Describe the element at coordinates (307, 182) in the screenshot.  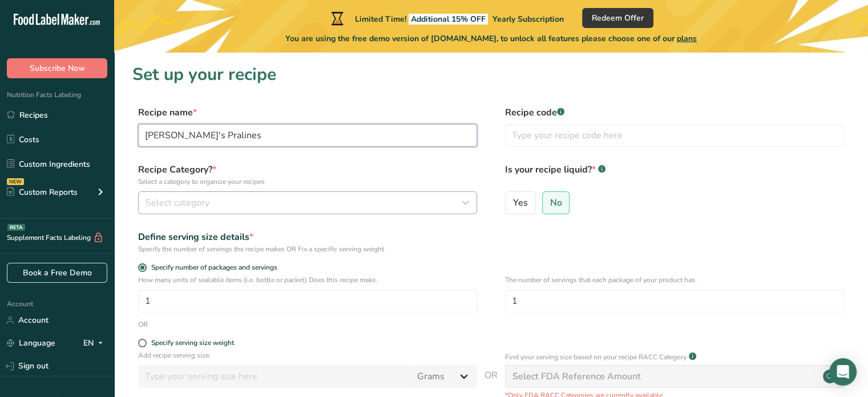
I see `p: Select a category to organize your recipes` at that location.